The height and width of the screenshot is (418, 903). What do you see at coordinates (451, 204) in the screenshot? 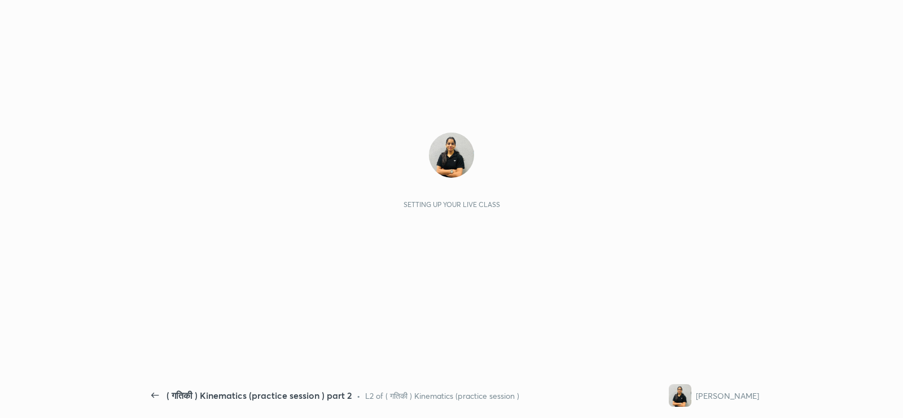
I see `div: Setting up your live class` at bounding box center [451, 204].